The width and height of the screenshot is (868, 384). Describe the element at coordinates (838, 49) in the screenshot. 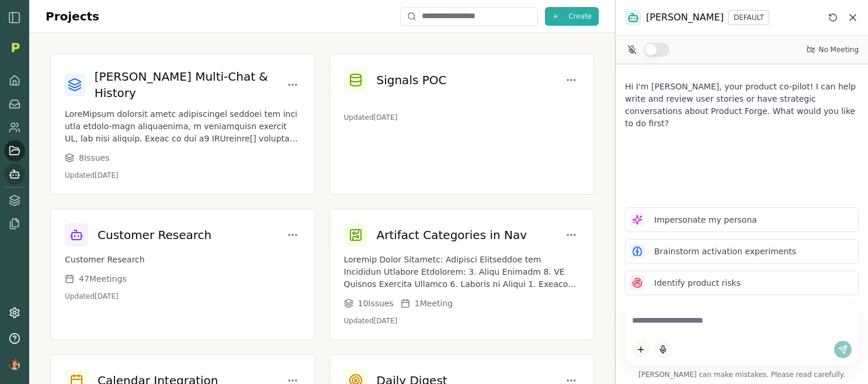

I see `span: No Meeting` at that location.